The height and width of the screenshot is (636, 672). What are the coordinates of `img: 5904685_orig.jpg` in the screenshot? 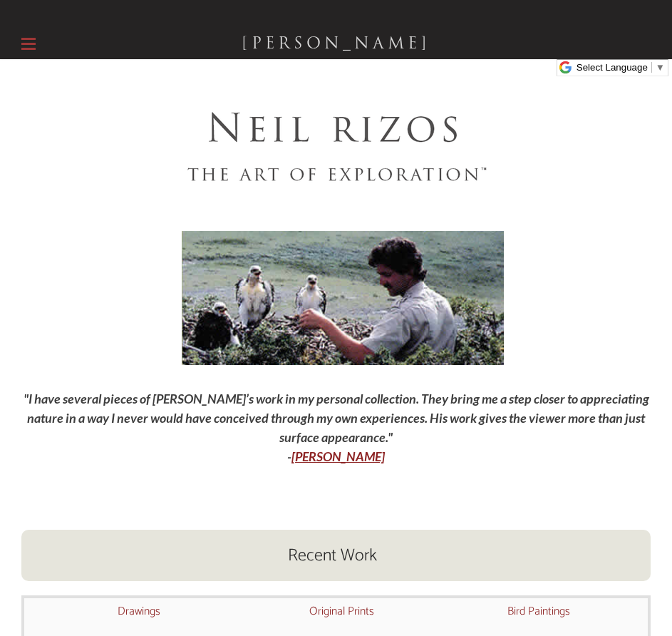 It's located at (343, 298).